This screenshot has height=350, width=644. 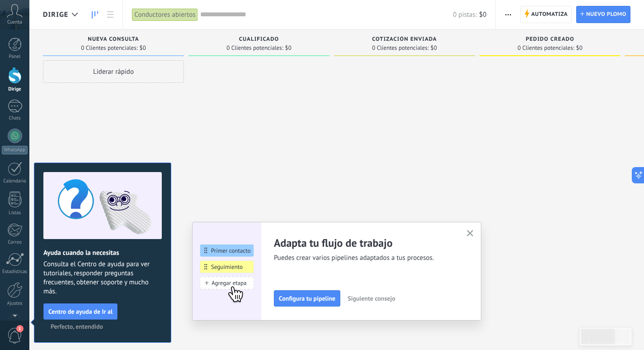 What do you see at coordinates (307, 298) in the screenshot?
I see `font: Configura tu pipeline` at bounding box center [307, 298].